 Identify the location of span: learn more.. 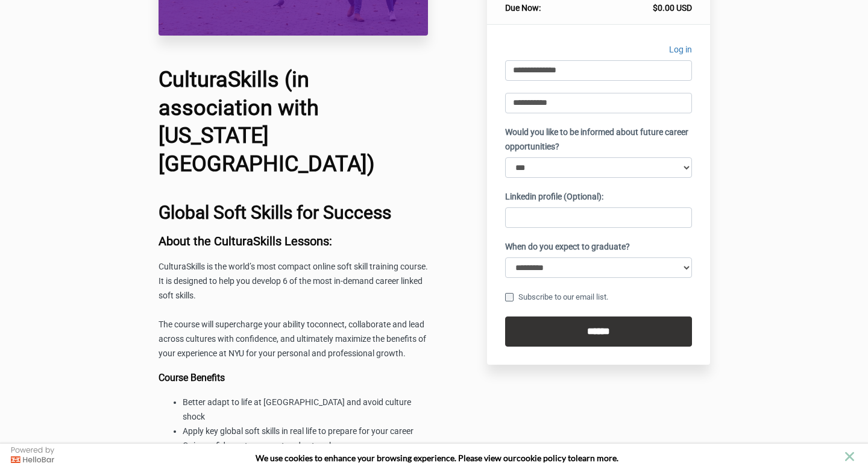
(597, 458).